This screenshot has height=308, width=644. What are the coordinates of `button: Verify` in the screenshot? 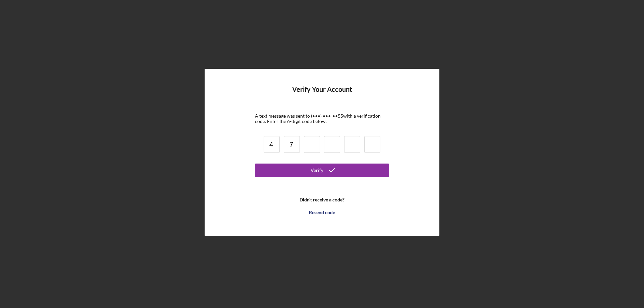 It's located at (322, 170).